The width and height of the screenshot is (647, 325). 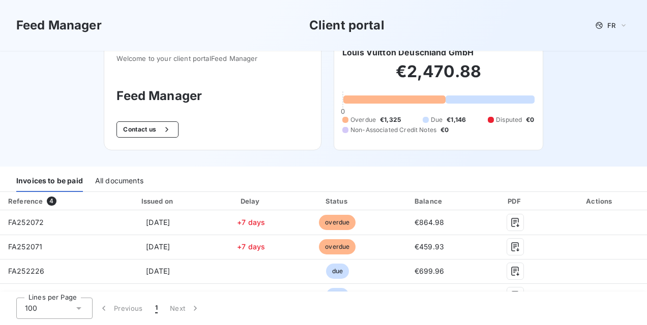 I want to click on div: PDF, so click(x=514, y=201).